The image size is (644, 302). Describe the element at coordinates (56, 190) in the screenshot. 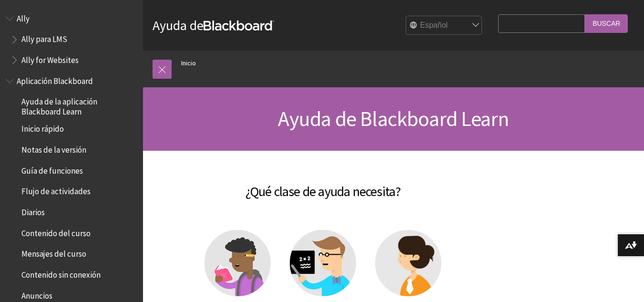

I see `span: Flujo de actividades` at that location.